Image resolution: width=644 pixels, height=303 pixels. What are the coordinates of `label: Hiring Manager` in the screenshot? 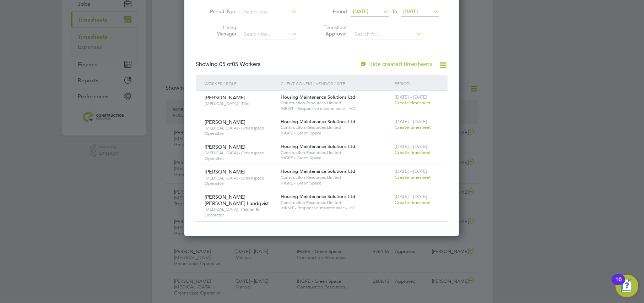 It's located at (221, 30).